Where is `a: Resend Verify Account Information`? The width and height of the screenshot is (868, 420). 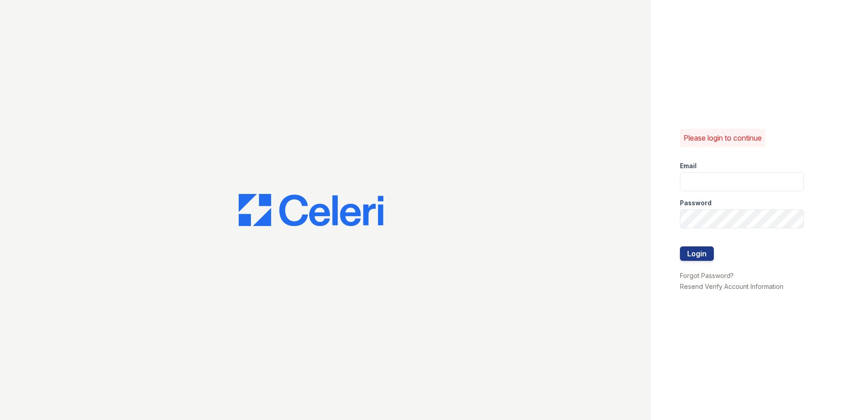 a: Resend Verify Account Information is located at coordinates (732, 286).